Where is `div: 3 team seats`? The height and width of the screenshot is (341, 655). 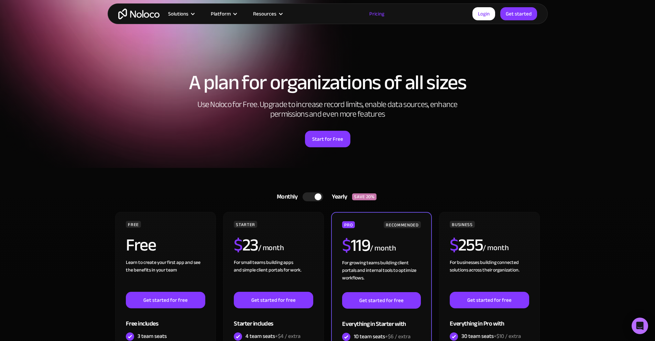
div: 3 team seats is located at coordinates (152, 336).